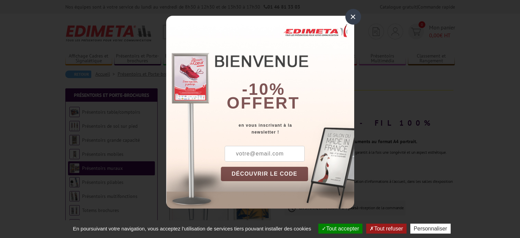 Image resolution: width=520 pixels, height=238 pixels. What do you see at coordinates (386, 228) in the screenshot?
I see `button: Tout refuser` at bounding box center [386, 228].